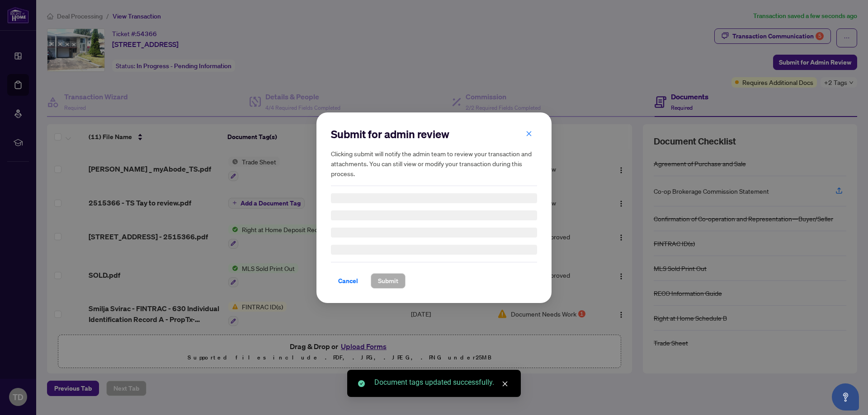 Image resolution: width=868 pixels, height=415 pixels. What do you see at coordinates (348, 281) in the screenshot?
I see `button: Cancel` at bounding box center [348, 281].